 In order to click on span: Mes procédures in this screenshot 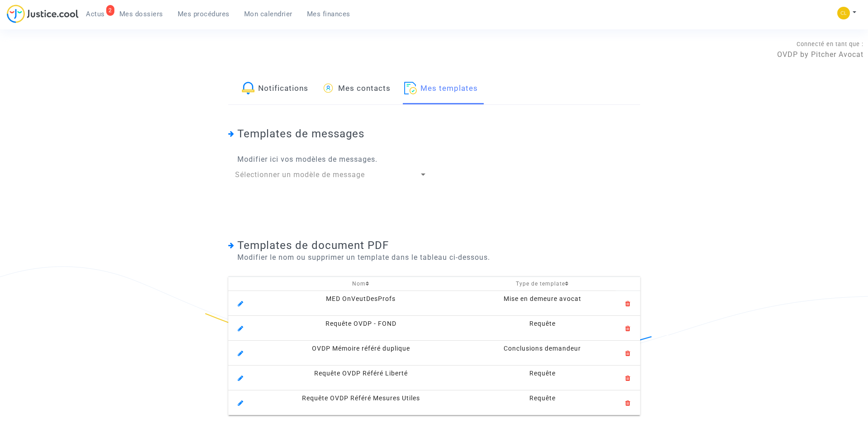, I will do `click(204, 14)`.